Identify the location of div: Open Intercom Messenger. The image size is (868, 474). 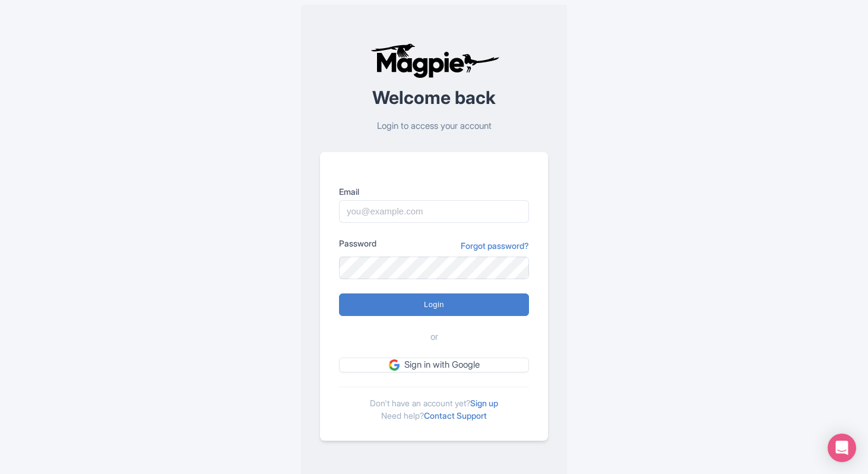
(842, 448).